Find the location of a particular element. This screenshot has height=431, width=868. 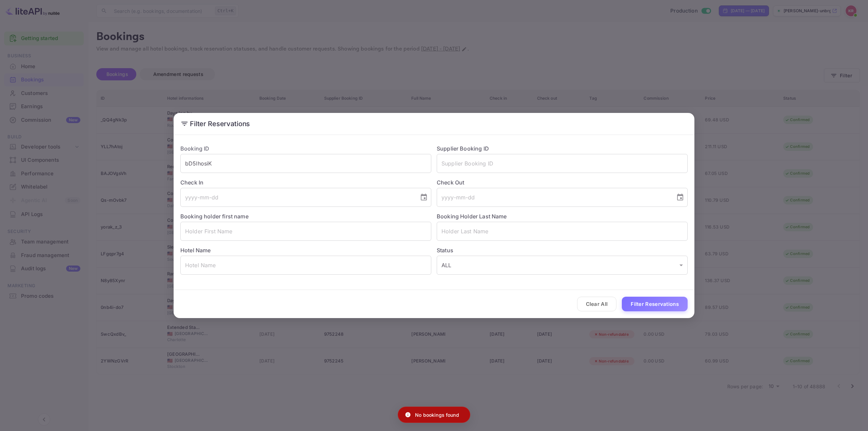

label: Supplier Booking ID is located at coordinates (463, 148).